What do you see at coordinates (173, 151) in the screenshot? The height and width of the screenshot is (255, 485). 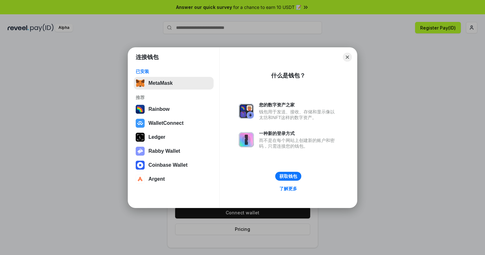 I see `button: Rabby Wallet` at bounding box center [173, 151].